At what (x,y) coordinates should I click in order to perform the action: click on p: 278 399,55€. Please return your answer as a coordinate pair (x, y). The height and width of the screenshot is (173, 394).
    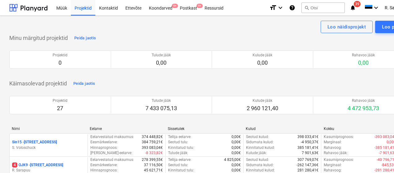
    Looking at the image, I should click on (152, 160).